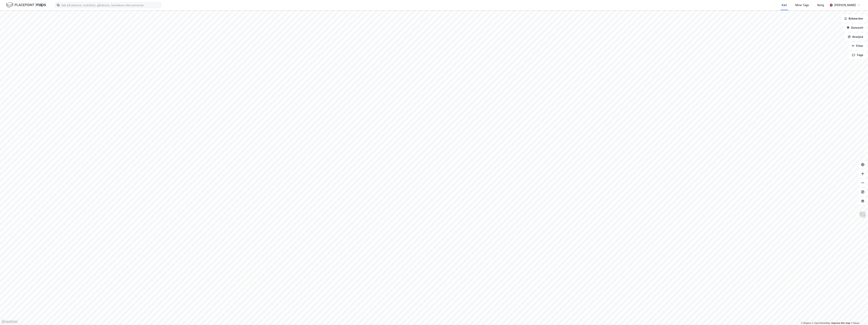  Describe the element at coordinates (863, 215) in the screenshot. I see `img: Z` at that location.